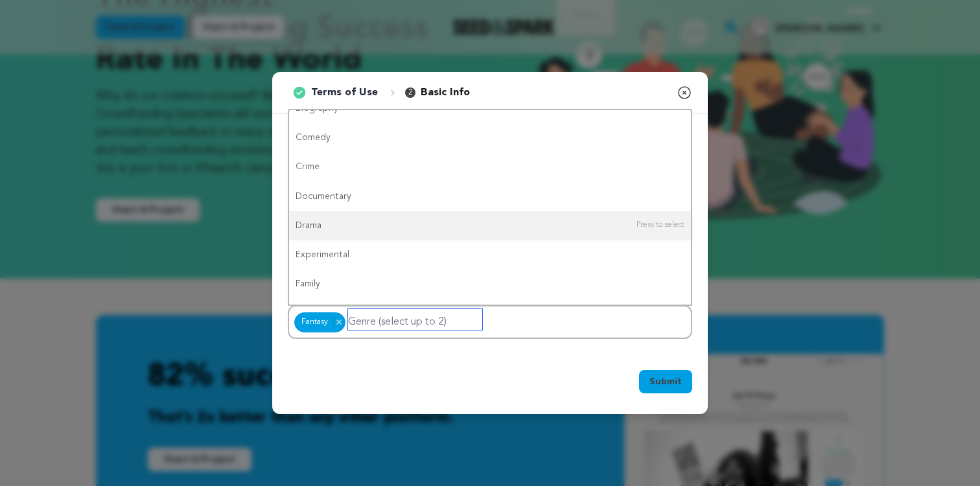 This screenshot has width=980, height=486. Describe the element at coordinates (490, 313) in the screenshot. I see `div: Filmmaker Resource` at that location.